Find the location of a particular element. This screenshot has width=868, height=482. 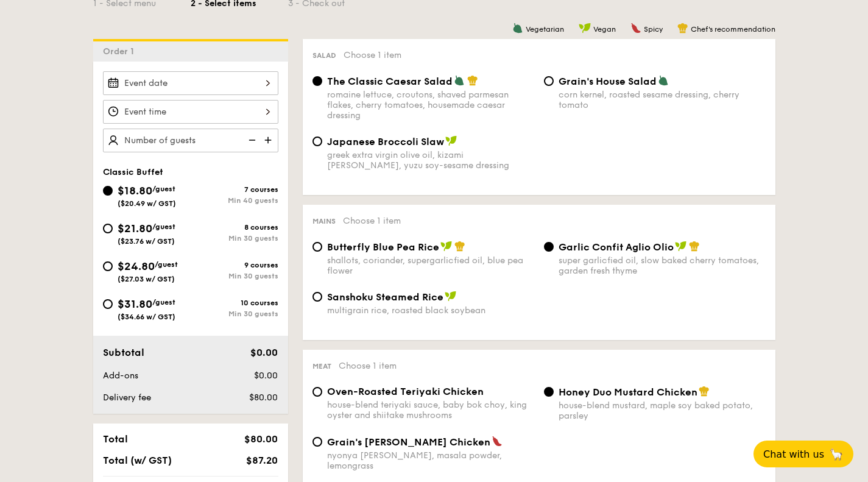

div: shallots, coriander, supergarlicfied oil, blue pea flower is located at coordinates (430, 265).